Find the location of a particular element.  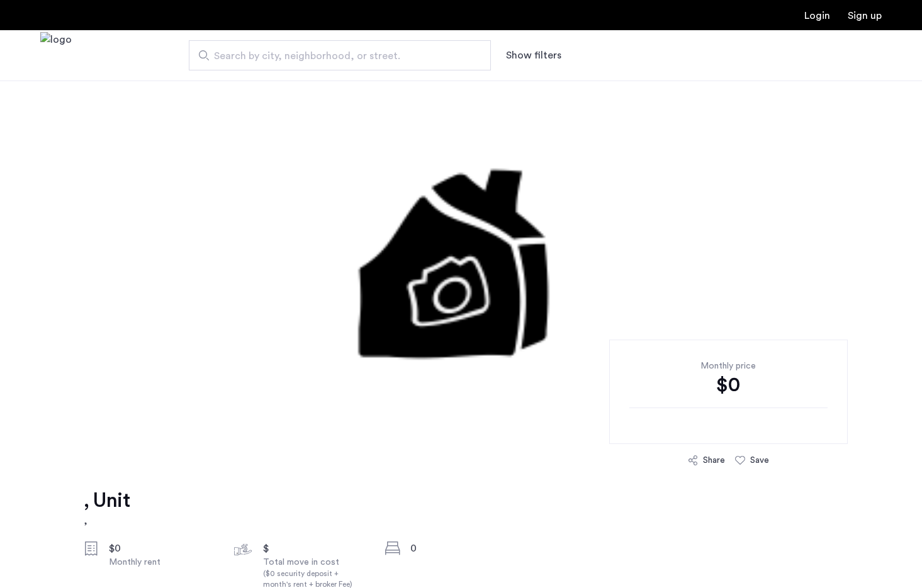

h1: , Unit is located at coordinates (106, 501).